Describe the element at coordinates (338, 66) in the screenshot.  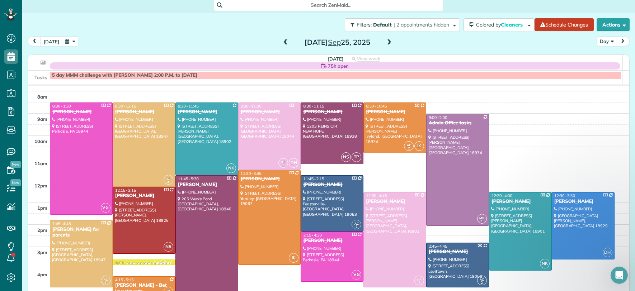
I see `span: 75h open` at that location.